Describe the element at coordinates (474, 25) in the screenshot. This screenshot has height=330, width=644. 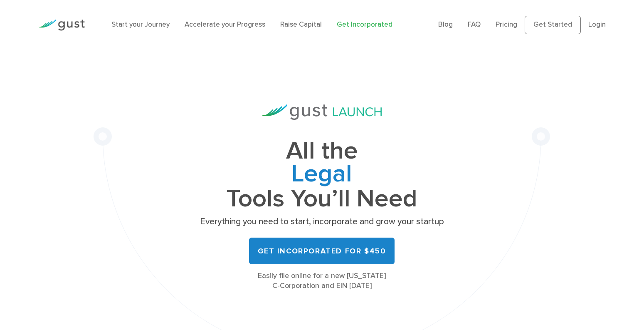
I see `a: FAQ` at that location.